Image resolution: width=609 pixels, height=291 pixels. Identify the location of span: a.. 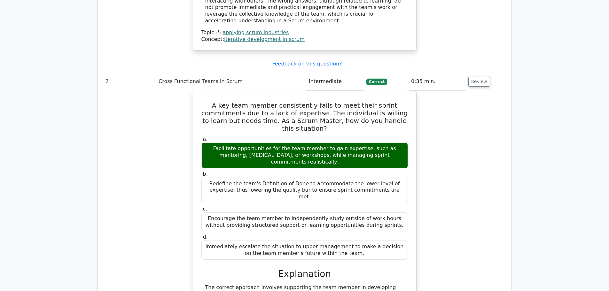
(205, 139).